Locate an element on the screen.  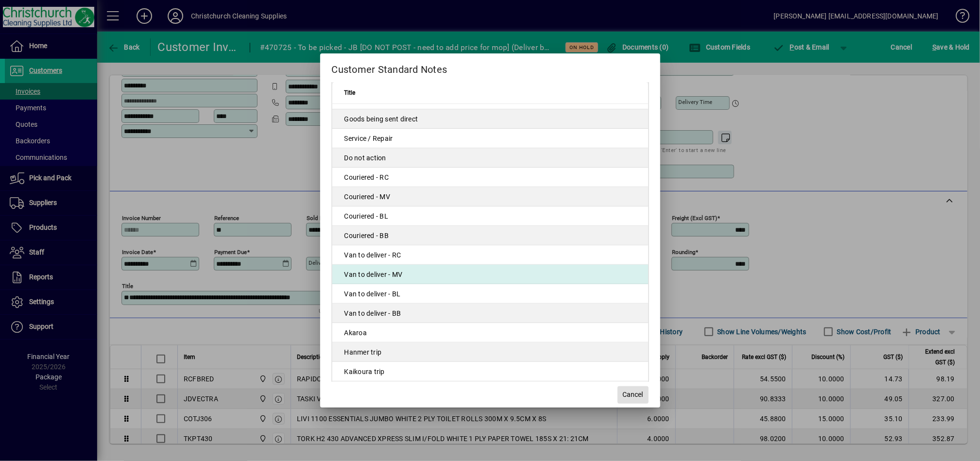
td: Couriered - BB is located at coordinates (490, 235).